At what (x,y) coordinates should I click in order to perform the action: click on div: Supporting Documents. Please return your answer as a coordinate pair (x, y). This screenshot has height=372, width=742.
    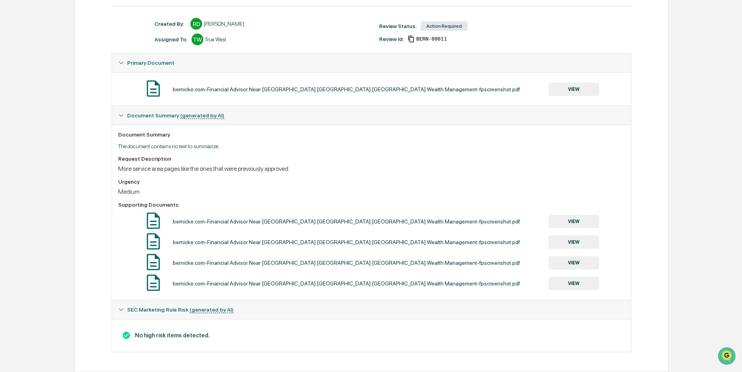
    Looking at the image, I should click on (371, 205).